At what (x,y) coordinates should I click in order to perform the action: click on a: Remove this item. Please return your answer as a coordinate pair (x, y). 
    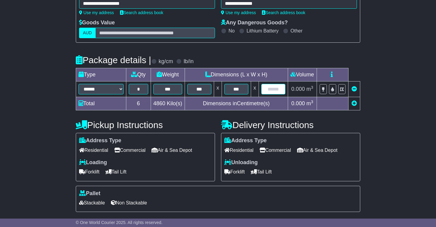
    Looking at the image, I should click on (354, 89).